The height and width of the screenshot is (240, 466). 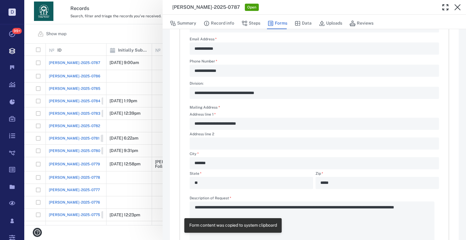 I want to click on button: Data, so click(x=303, y=23).